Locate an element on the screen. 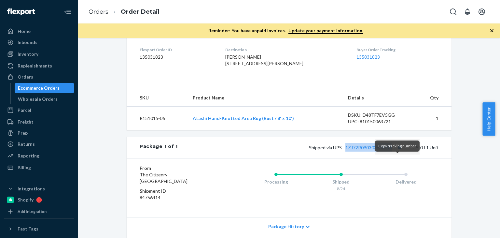 The image size is (500, 238). button: Open notifications is located at coordinates (467, 12).